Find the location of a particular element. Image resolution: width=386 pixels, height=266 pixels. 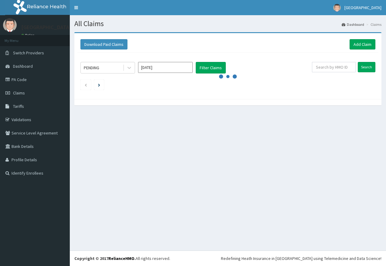

input: Select Month and Year is located at coordinates (165, 67).